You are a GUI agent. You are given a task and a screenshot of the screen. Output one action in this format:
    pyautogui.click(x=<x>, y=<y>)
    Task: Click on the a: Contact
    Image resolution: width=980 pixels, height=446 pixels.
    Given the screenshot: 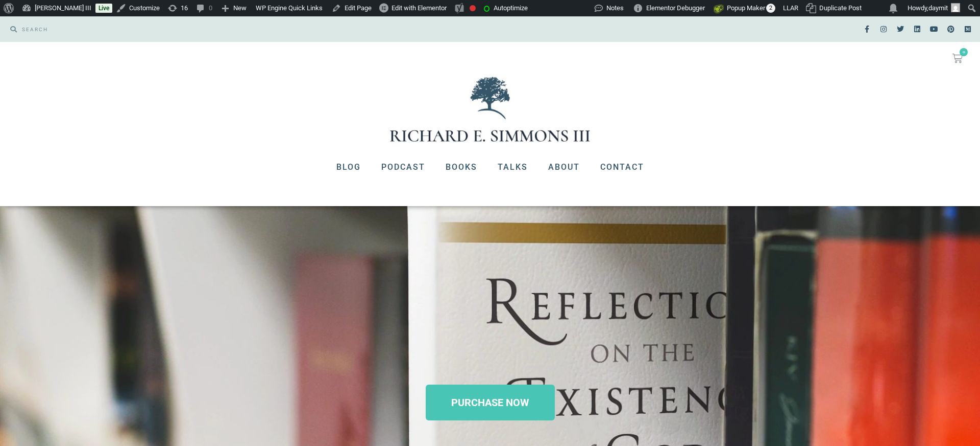 What is the action you would take?
    pyautogui.click(x=622, y=167)
    